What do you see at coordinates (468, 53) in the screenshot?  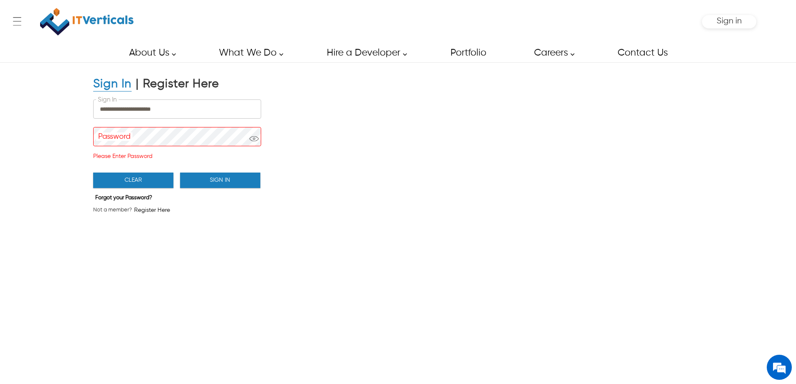 I see `a: Portfolio` at bounding box center [468, 53].